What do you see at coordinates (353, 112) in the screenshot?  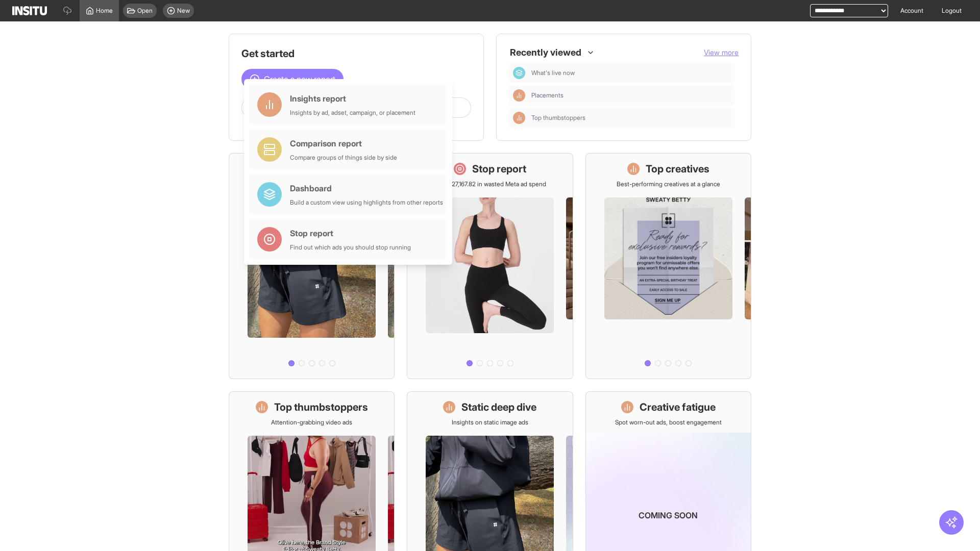 I see `div: Insights by ad, adset, campaign, or placement` at bounding box center [353, 112].